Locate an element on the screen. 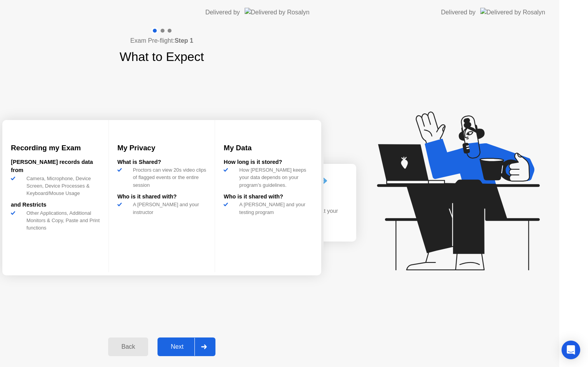  h4: Exam Pre-flight: is located at coordinates (162, 41).